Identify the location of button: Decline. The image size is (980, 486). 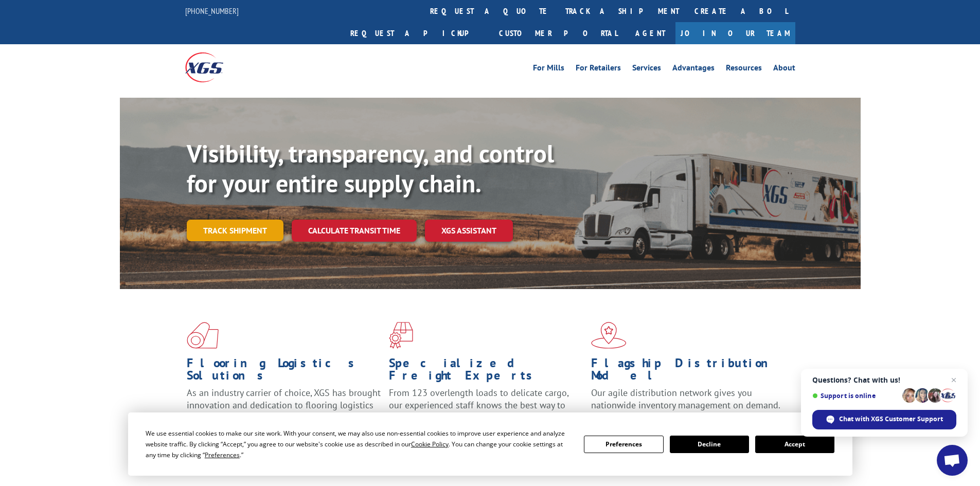
(709, 444).